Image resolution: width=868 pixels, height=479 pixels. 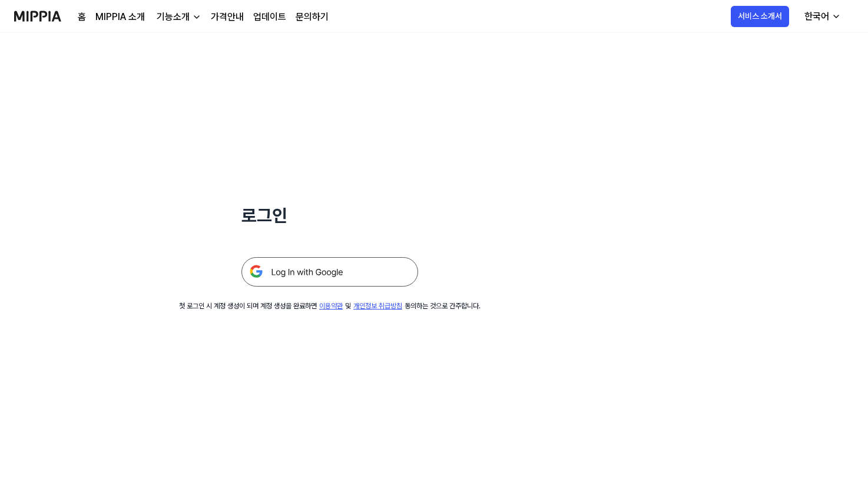 What do you see at coordinates (377, 306) in the screenshot?
I see `a: 개인정보 취급방침` at bounding box center [377, 306].